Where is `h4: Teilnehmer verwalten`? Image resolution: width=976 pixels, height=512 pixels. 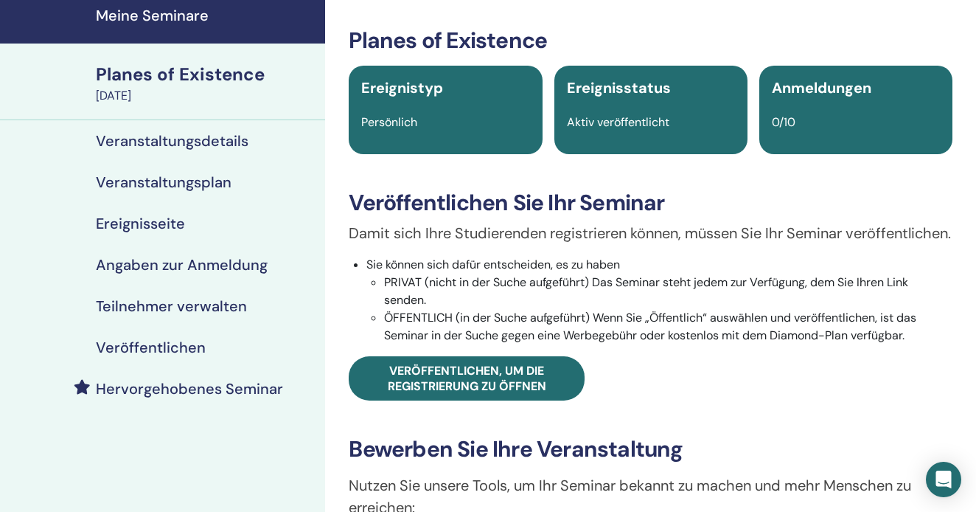
h4: Teilnehmer verwalten is located at coordinates (171, 306).